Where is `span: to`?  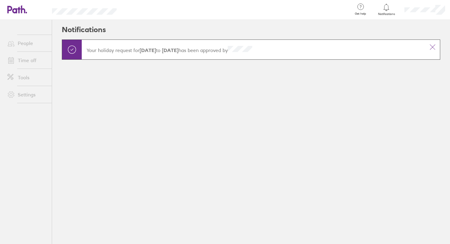 span: to is located at coordinates (159, 50).